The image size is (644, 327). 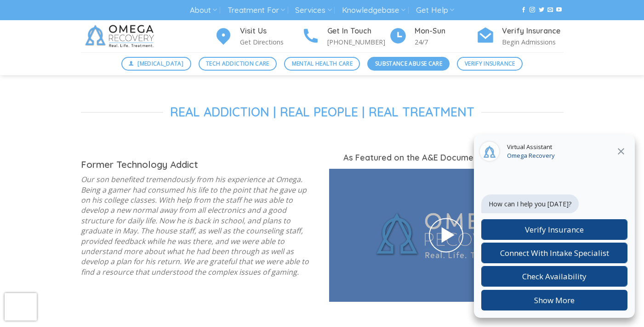 What do you see at coordinates (203, 10) in the screenshot?
I see `a: About` at bounding box center [203, 10].